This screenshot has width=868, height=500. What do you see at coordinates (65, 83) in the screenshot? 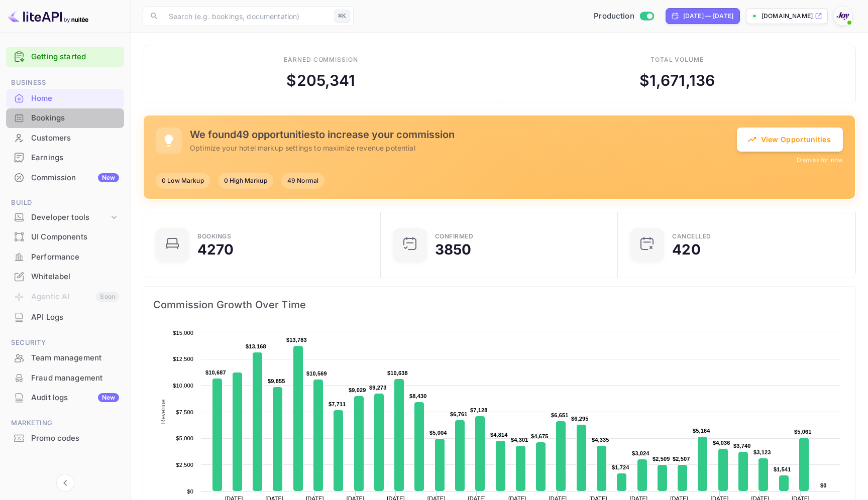
I see `span: Business` at bounding box center [65, 83].